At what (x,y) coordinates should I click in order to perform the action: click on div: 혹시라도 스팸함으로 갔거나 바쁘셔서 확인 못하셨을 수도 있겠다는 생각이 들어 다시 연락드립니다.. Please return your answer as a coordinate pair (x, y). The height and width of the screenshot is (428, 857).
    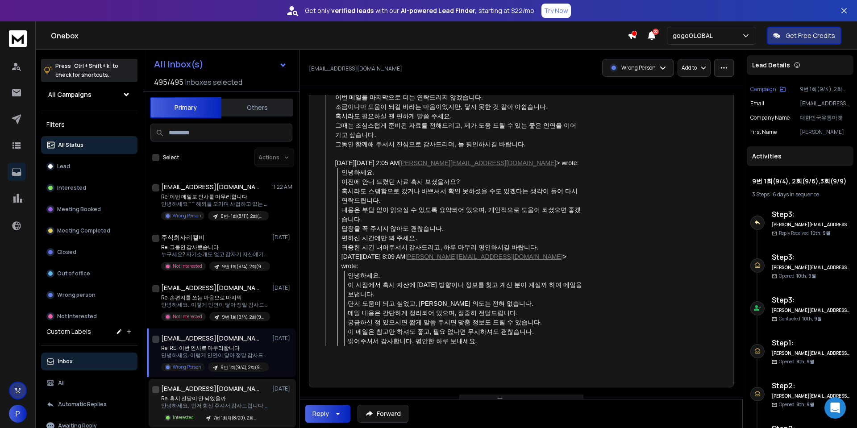
    Looking at the image, I should click on (462, 196).